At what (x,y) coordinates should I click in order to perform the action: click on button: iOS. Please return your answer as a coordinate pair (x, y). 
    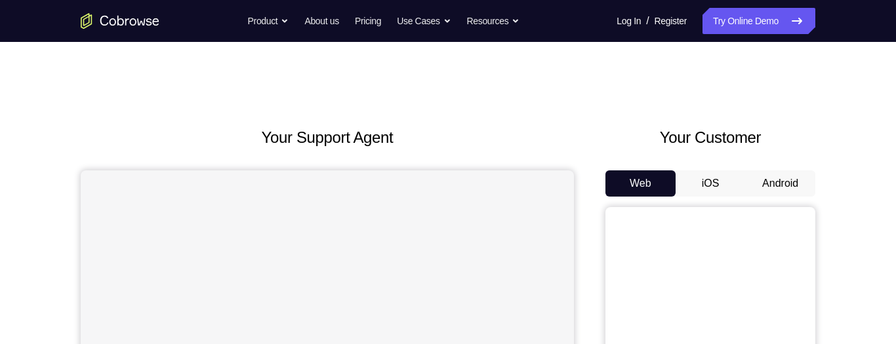
    Looking at the image, I should click on (711, 184).